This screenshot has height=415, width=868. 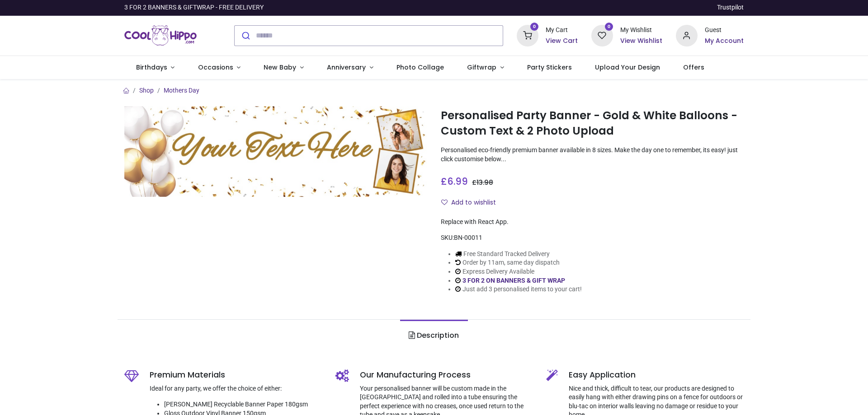 What do you see at coordinates (519, 290) in the screenshot?
I see `li: Just add 3 personalised items to your cart!` at bounding box center [519, 290].